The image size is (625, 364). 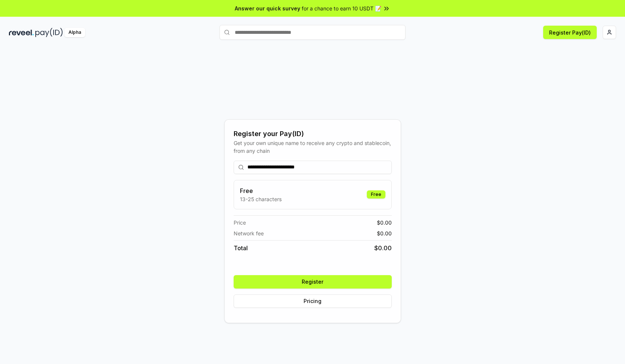 I want to click on img: pay_id, so click(x=49, y=32).